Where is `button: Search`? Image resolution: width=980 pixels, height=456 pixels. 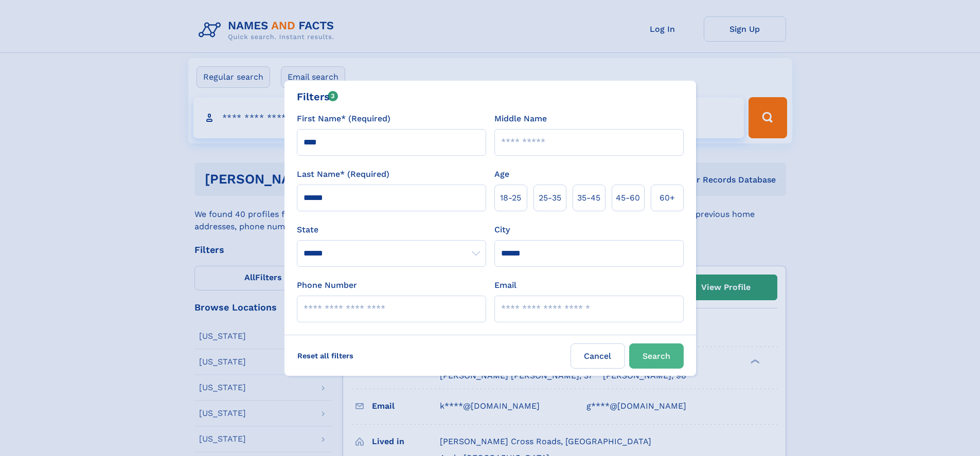
button: Search is located at coordinates (656, 356).